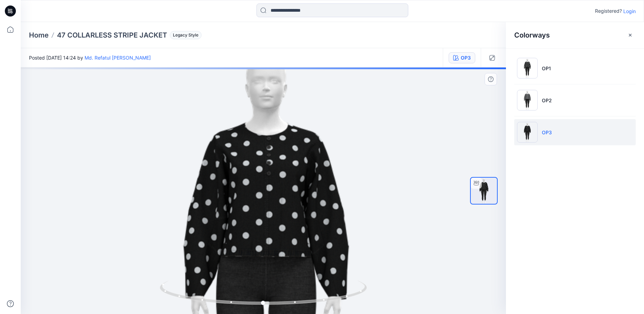 Image resolution: width=644 pixels, height=314 pixels. What do you see at coordinates (39, 35) in the screenshot?
I see `a: Home` at bounding box center [39, 35].